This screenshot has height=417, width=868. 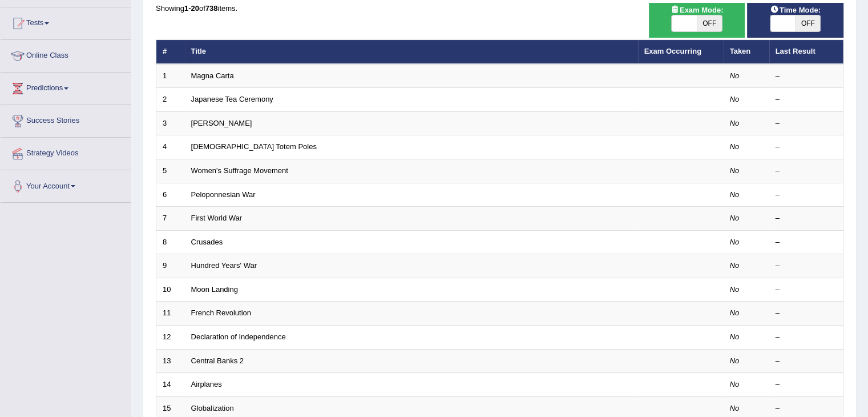 What do you see at coordinates (697, 9) in the screenshot?
I see `span: Exam Mode:` at bounding box center [697, 9].